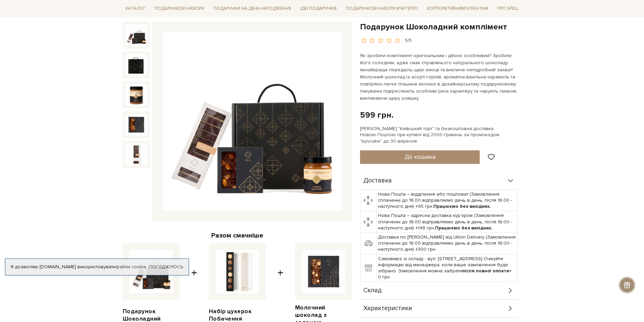  I want to click on div: Разом смачніше, so click(237, 236).